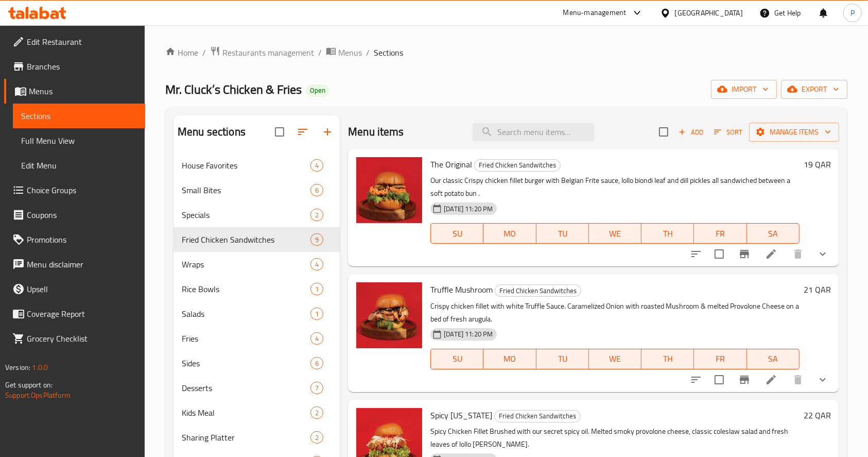 The height and width of the screenshot is (457, 868). What do you see at coordinates (74, 42) in the screenshot?
I see `a: Edit Restaurant` at bounding box center [74, 42].